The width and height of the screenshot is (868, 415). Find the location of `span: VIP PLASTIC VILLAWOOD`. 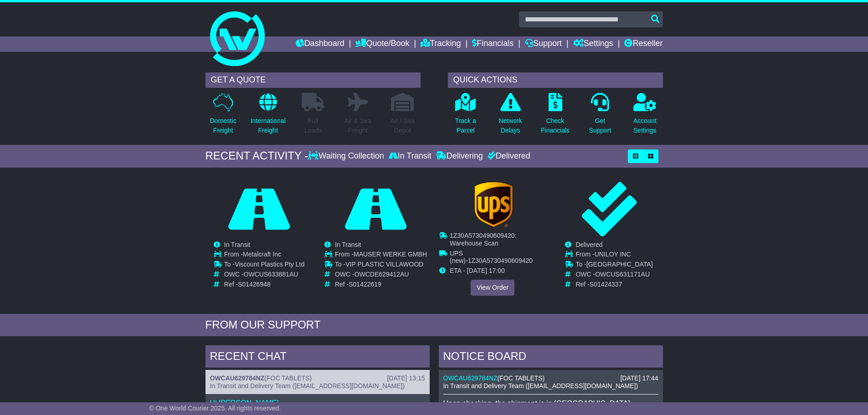

span: VIP PLASTIC VILLAWOOD is located at coordinates (384, 264).